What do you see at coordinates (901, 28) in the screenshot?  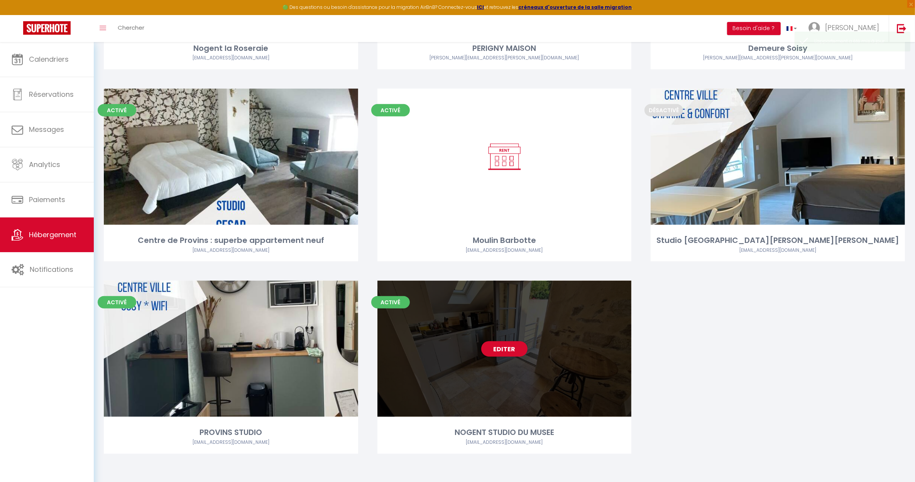 I see `img: logout` at bounding box center [901, 28].